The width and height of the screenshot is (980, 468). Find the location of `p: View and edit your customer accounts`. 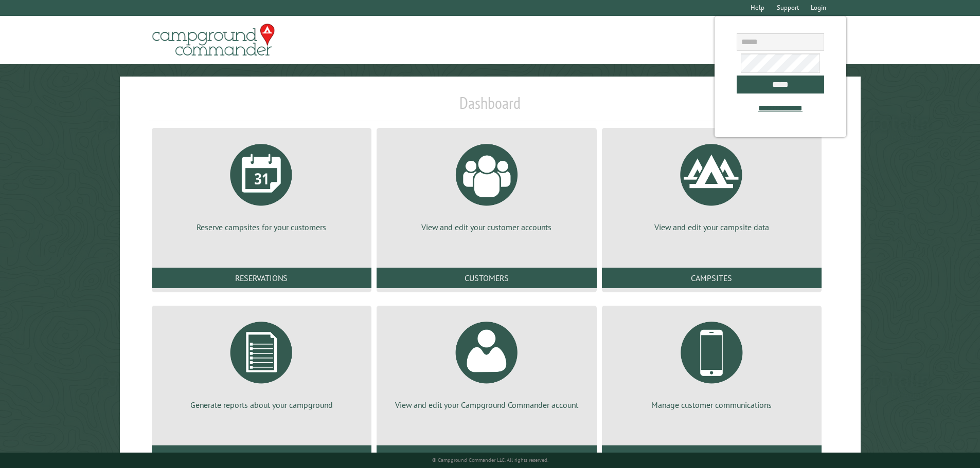

p: View and edit your customer accounts is located at coordinates (486, 227).